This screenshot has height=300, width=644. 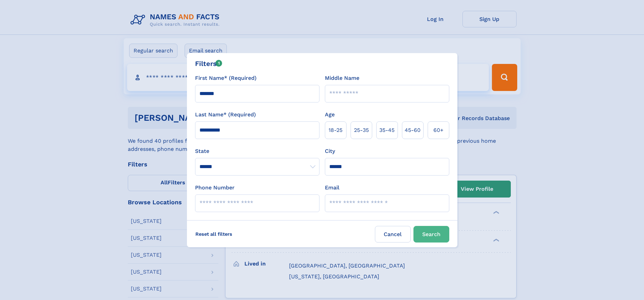 What do you see at coordinates (215, 188) in the screenshot?
I see `label: Phone Number` at bounding box center [215, 188].